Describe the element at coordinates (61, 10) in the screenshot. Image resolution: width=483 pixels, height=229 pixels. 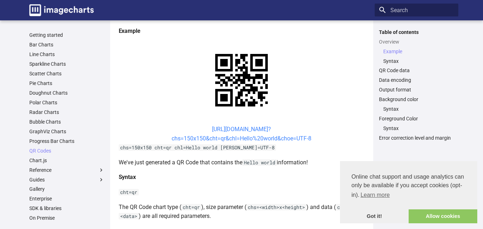
I see `a: Image-Charts documentation` at that location.